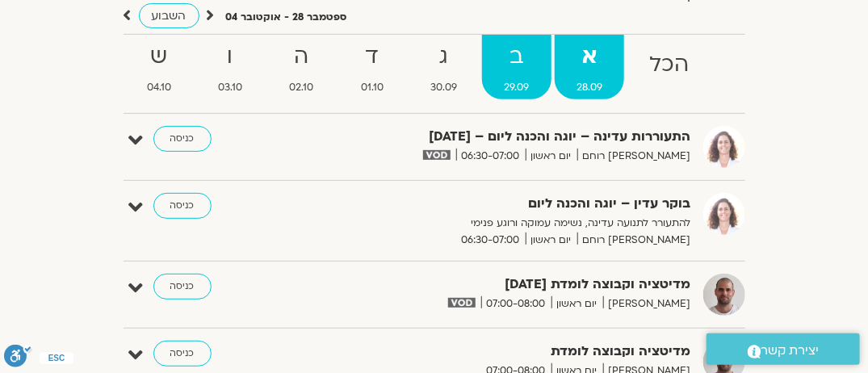  I want to click on strong: ה, so click(301, 57).